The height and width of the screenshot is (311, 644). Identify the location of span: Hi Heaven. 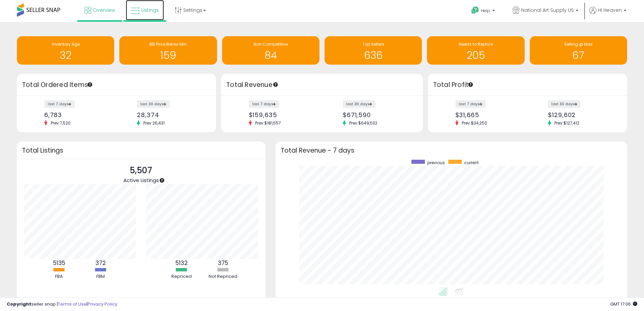
(610, 10).